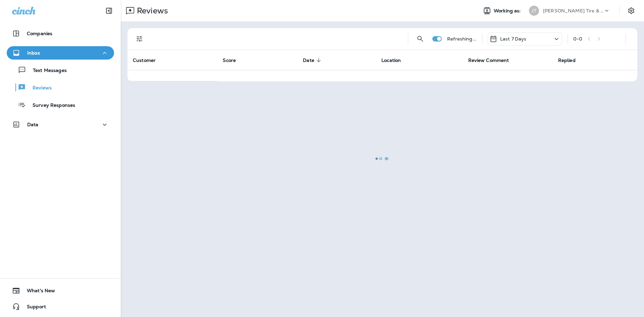  Describe the element at coordinates (60, 105) in the screenshot. I see `button: Survey Responses` at that location.